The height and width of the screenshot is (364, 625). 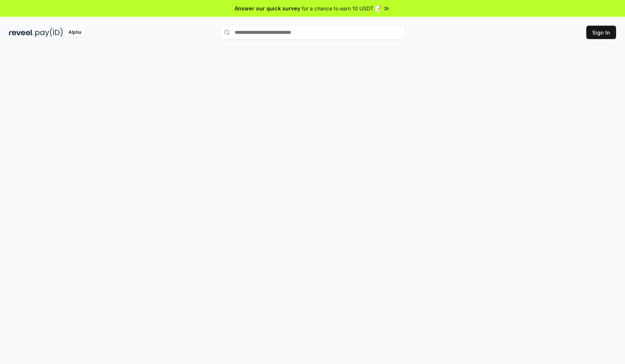 I want to click on button: Sign In, so click(x=601, y=32).